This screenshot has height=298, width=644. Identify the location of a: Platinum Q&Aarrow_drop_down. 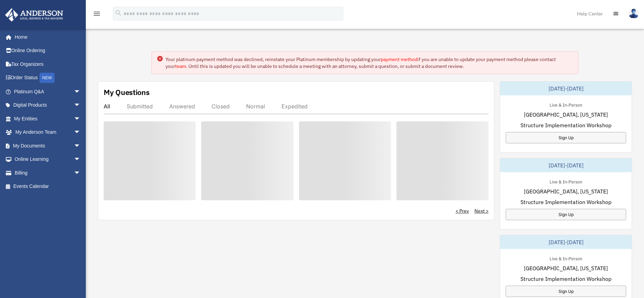
(48, 92).